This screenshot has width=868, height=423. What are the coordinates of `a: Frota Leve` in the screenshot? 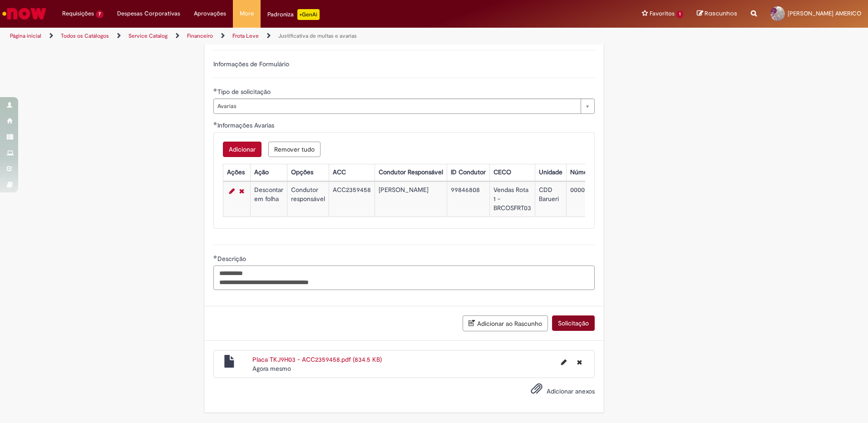 It's located at (246, 36).